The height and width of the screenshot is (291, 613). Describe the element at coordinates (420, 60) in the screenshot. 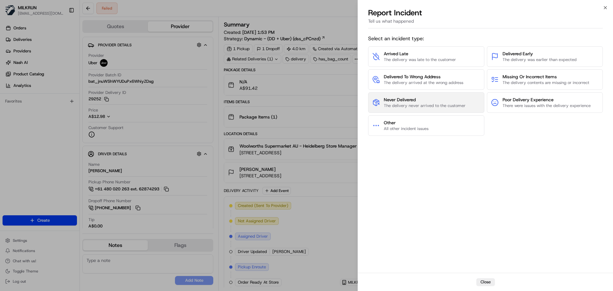

I see `span: The delivery was late to the customer` at that location.